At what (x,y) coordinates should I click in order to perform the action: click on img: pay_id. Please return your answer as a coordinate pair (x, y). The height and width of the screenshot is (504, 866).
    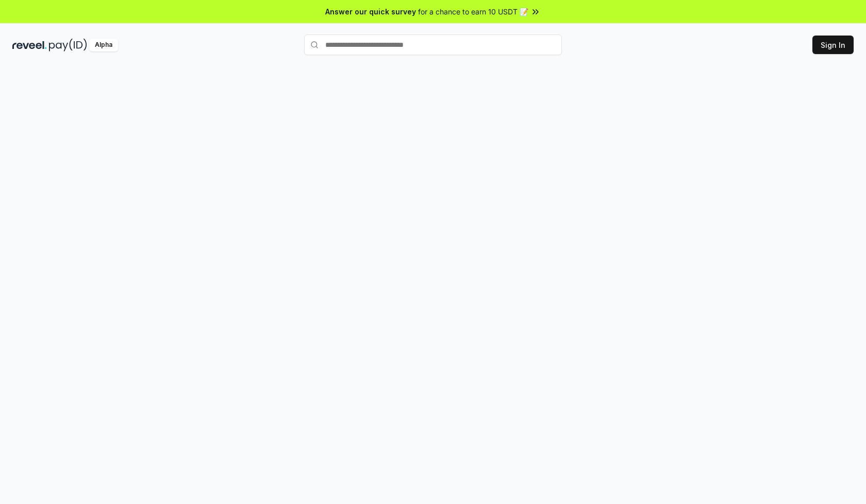
    Looking at the image, I should click on (68, 45).